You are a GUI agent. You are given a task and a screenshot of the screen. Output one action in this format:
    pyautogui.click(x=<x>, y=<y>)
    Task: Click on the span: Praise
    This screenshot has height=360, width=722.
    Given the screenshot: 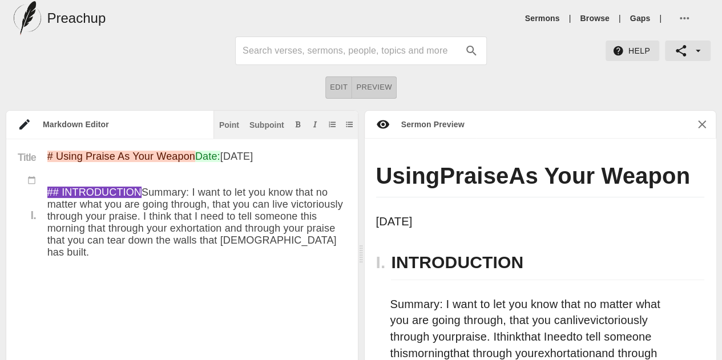 What is the action you would take?
    pyautogui.click(x=474, y=176)
    